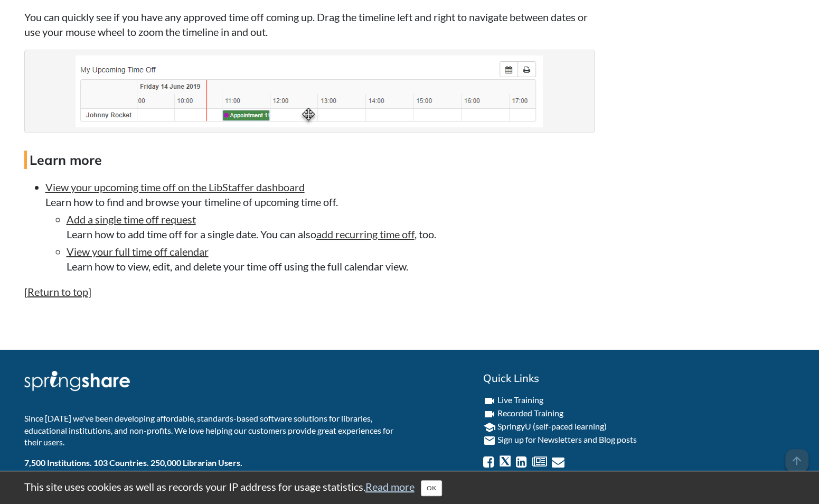 This screenshot has height=504, width=819. What do you see at coordinates (133, 462) in the screenshot?
I see `b: 7,500 Institutions. 103 Countries. 250,000 Librarian Users.` at bounding box center [133, 462].